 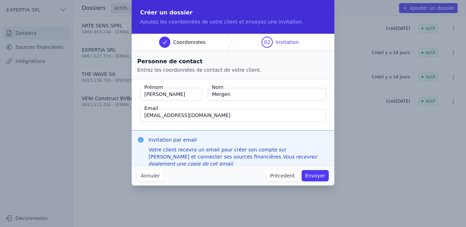 I want to click on em: Vous recevrez également une copie de cet email., so click(x=233, y=160).